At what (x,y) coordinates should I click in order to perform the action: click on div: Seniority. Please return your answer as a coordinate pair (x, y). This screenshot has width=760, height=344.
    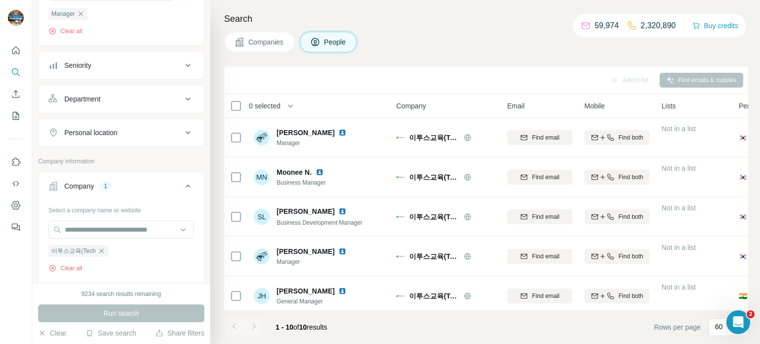
    Looking at the image, I should click on (78, 65).